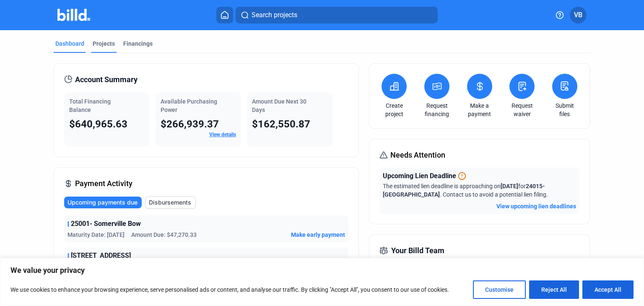 The width and height of the screenshot is (644, 306). What do you see at coordinates (417, 155) in the screenshot?
I see `span: Needs Attention` at bounding box center [417, 155].